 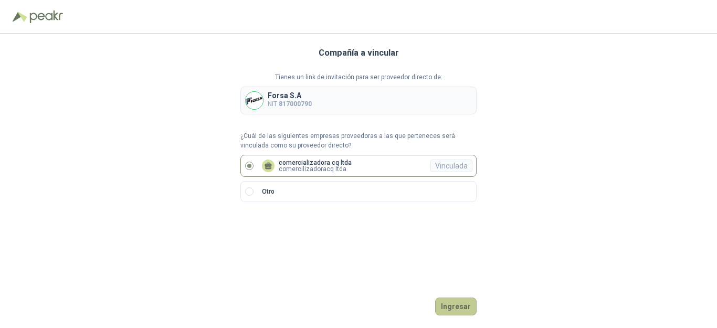 What do you see at coordinates (358, 53) in the screenshot?
I see `h3: Compañía a vincular` at bounding box center [358, 53].